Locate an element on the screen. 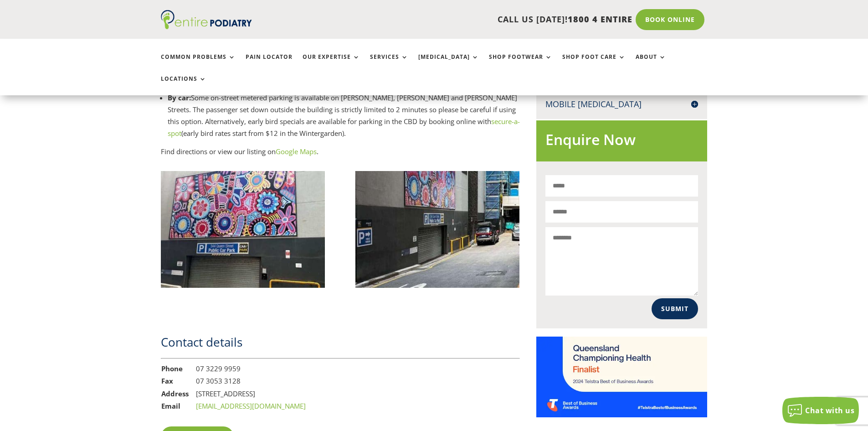 This screenshot has width=868, height=431. a: Services is located at coordinates (389, 64).